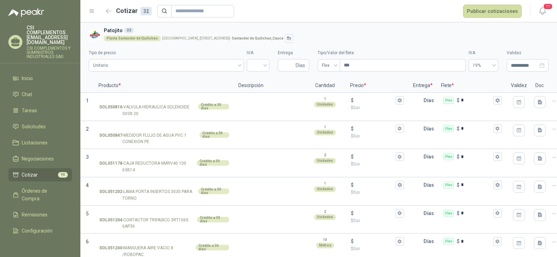 The width and height of the screenshot is (557, 257). I want to click on span: Solicitudes, so click(34, 127).